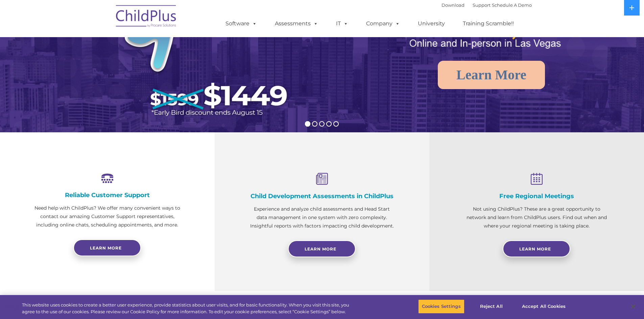 The width and height of the screenshot is (644, 319). What do you see at coordinates (322, 196) in the screenshot?
I see `h4: Child Development Assessments in ChildPlus` at bounding box center [322, 196].